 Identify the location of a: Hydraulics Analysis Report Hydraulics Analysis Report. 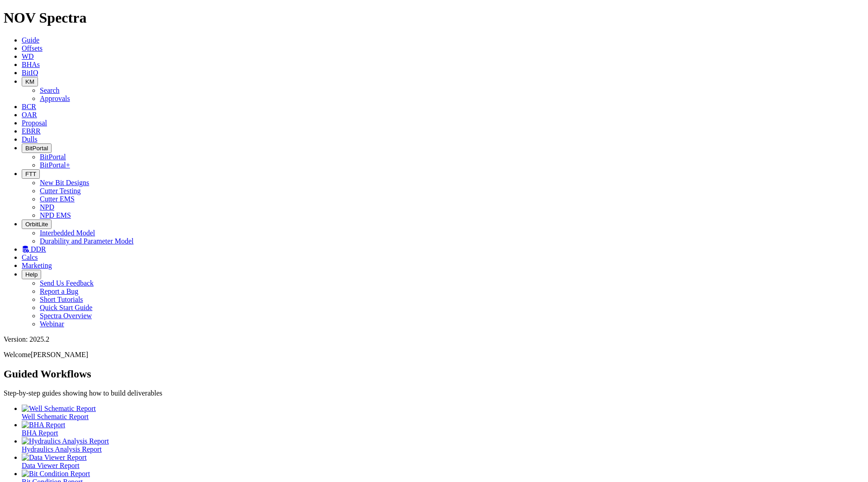
(444, 444).